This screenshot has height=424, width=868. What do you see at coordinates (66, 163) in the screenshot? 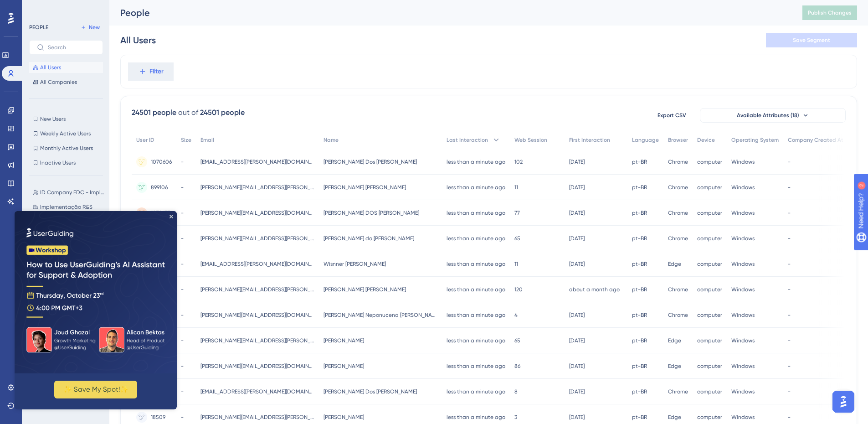
I see `button: Inactive Users` at bounding box center [66, 163].